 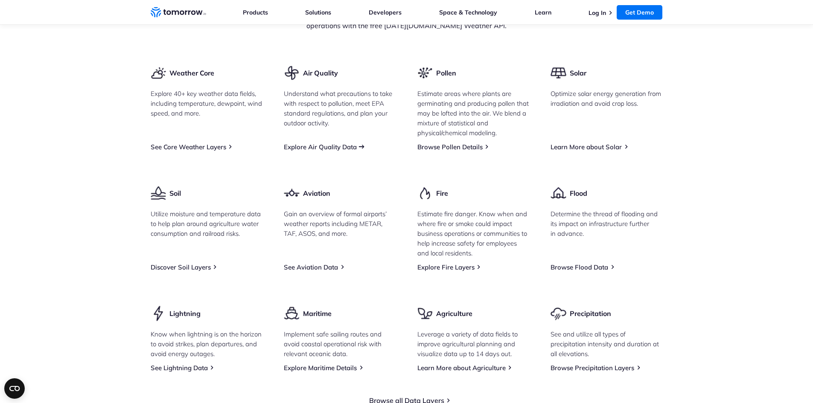 What do you see at coordinates (473, 113) in the screenshot?
I see `p: Estimate areas where plants are germinating and producing pollen that may be lofted into the air....` at bounding box center [473, 113].